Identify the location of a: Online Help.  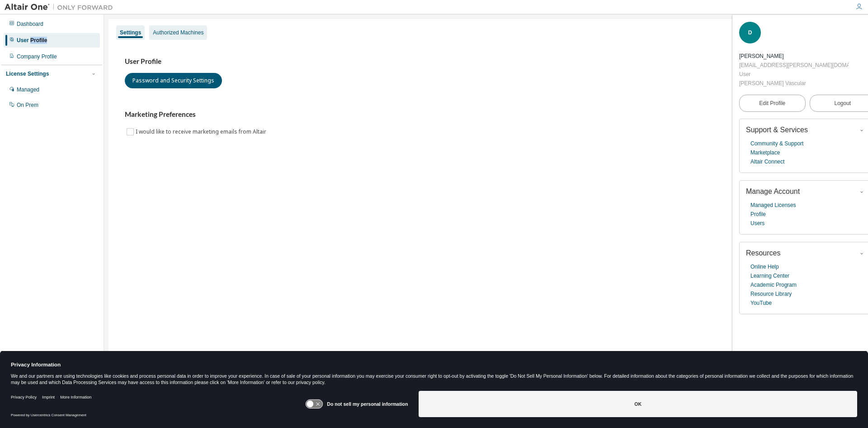
(765, 267).